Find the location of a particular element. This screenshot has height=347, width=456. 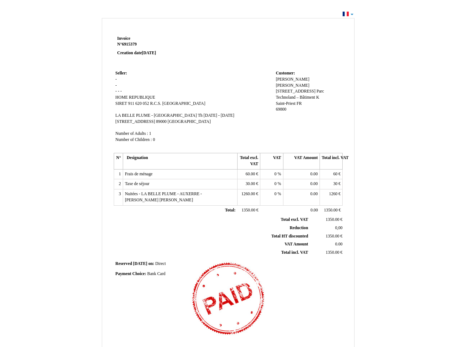

th: VAT is located at coordinates (272, 161).